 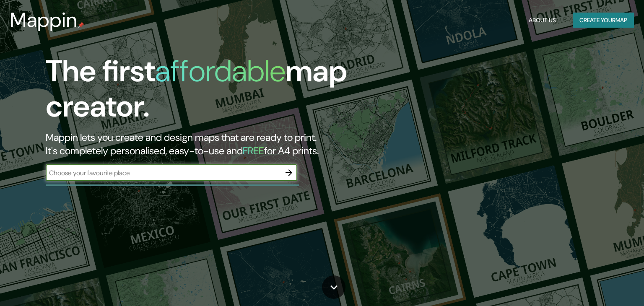 I want to click on h5: FREE, so click(x=254, y=151).